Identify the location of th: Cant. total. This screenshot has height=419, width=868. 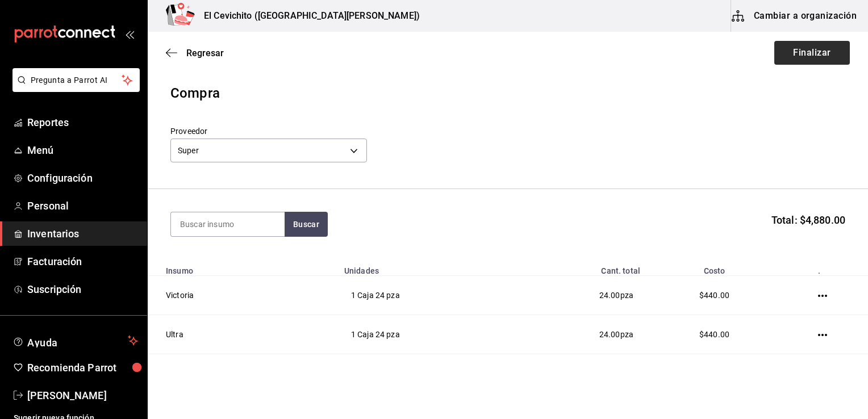
(577, 268).